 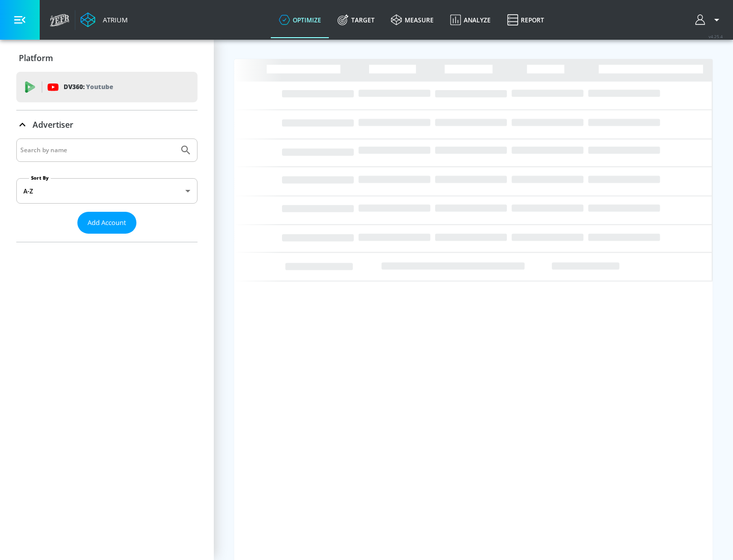 What do you see at coordinates (300, 20) in the screenshot?
I see `a: optimize` at bounding box center [300, 20].